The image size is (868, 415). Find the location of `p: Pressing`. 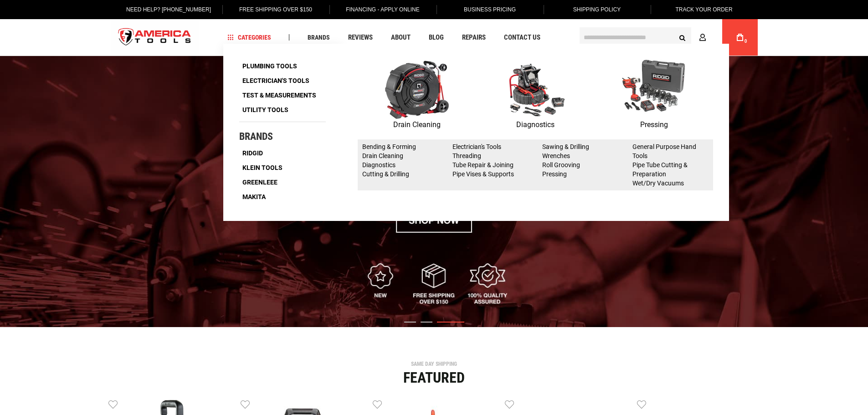

p: Pressing is located at coordinates (654, 125).